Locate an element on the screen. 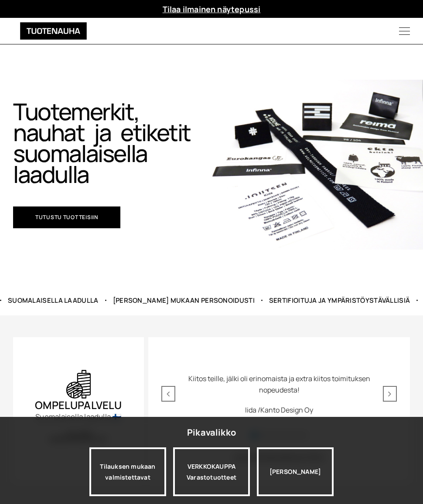 This screenshot has height=504, width=423. div: Suomalaisella laadulla is located at coordinates (53, 300).